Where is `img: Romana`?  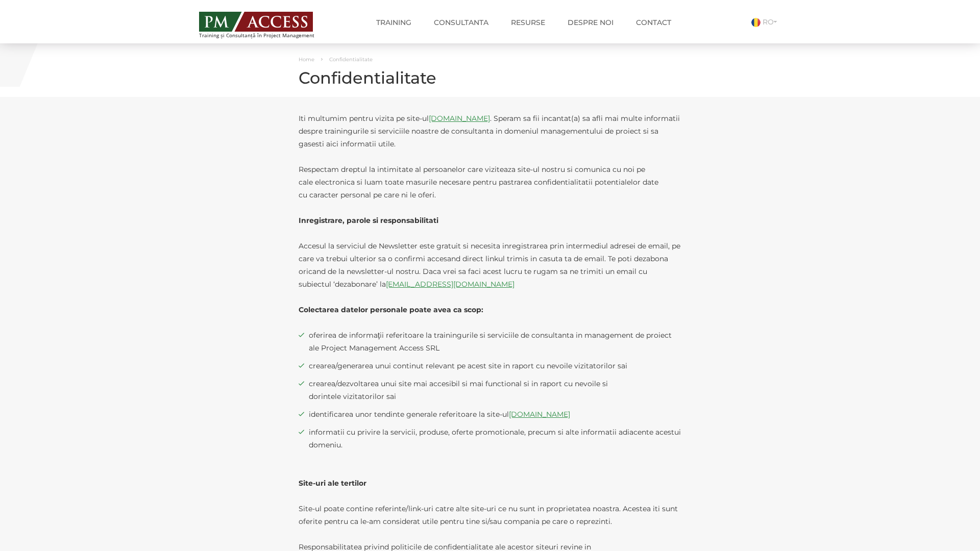 img: Romana is located at coordinates (756, 22).